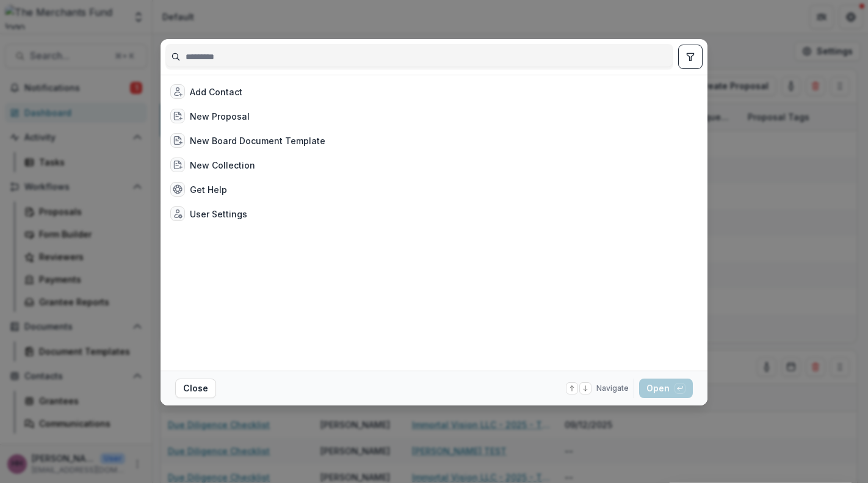 Image resolution: width=868 pixels, height=483 pixels. I want to click on button: Close, so click(195, 389).